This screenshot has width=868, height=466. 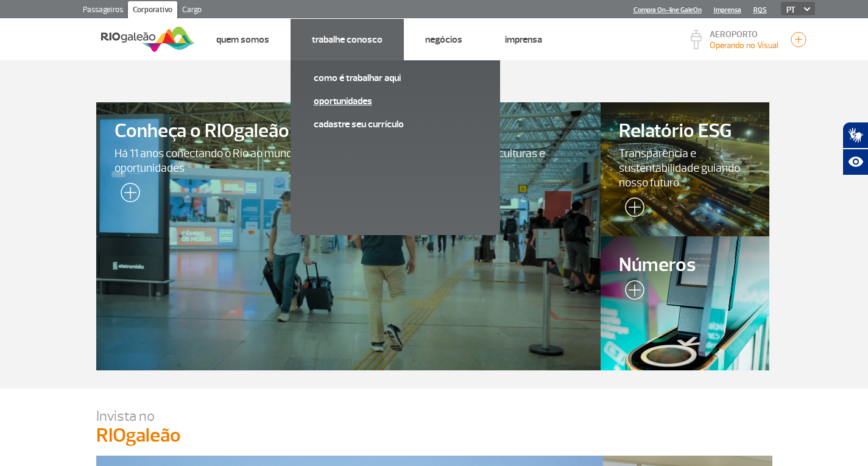 I want to click on button: Abrir recursos assistivos., so click(x=855, y=162).